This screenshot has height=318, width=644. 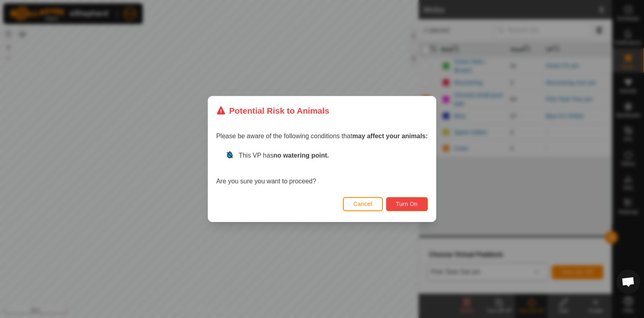 What do you see at coordinates (322, 169) in the screenshot?
I see `div: Are you sure you want to proceed?` at bounding box center [322, 169].